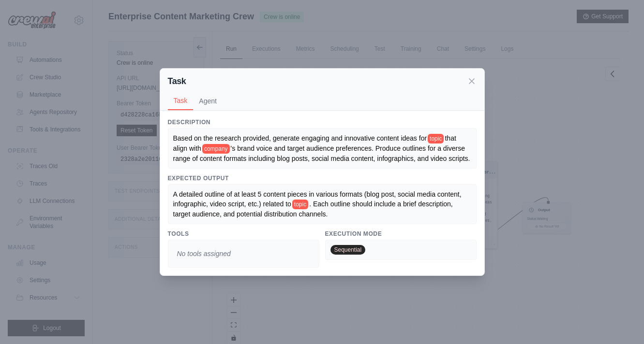 The image size is (644, 344). Describe the element at coordinates (243, 234) in the screenshot. I see `h3: Tools` at that location.